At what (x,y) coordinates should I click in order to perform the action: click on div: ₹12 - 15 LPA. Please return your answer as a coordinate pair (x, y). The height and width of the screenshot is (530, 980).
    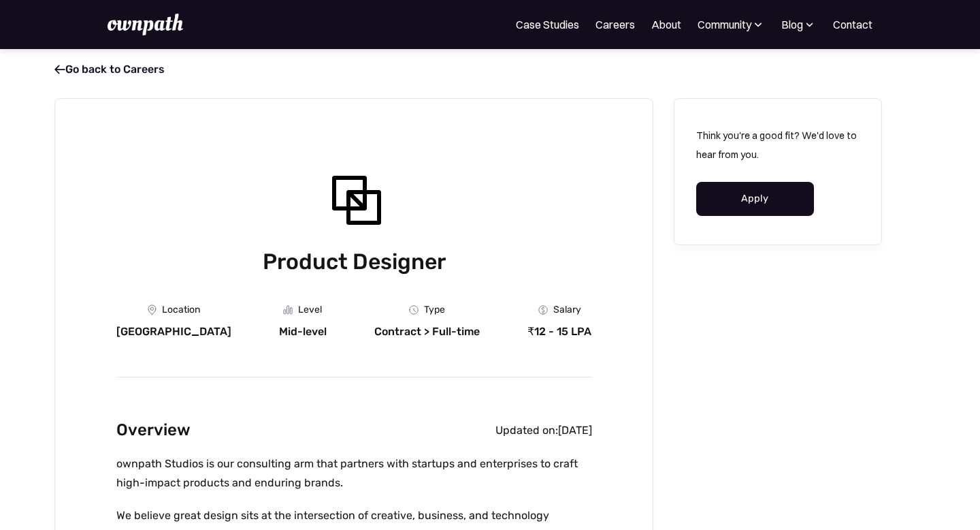
    Looking at the image, I should click on (559, 331).